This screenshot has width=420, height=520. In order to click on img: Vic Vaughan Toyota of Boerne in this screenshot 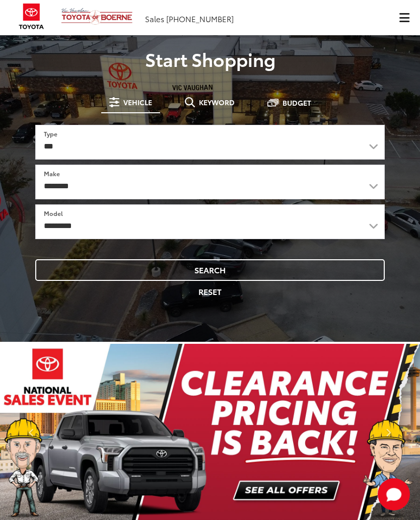, I will do `click(97, 16)`.